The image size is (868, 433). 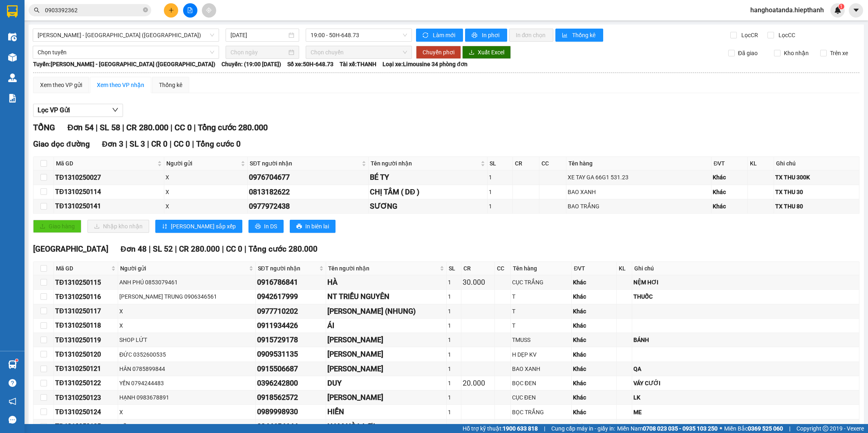 What do you see at coordinates (841, 7) in the screenshot?
I see `span: 1` at bounding box center [841, 7].